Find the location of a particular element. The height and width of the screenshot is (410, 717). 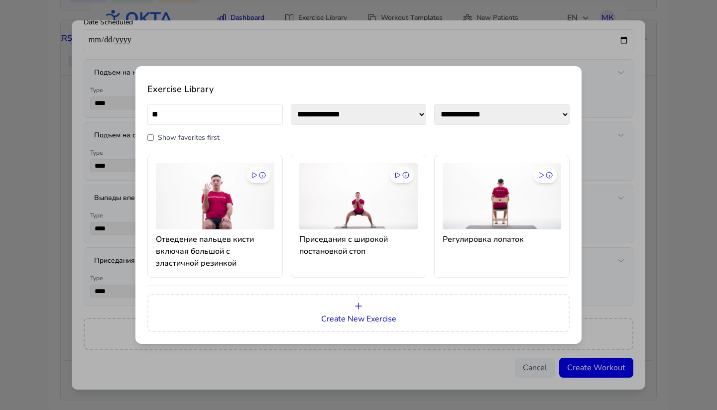

img: Отведение пальцев кисти включая большой с эластичной резинкой is located at coordinates (215, 197).